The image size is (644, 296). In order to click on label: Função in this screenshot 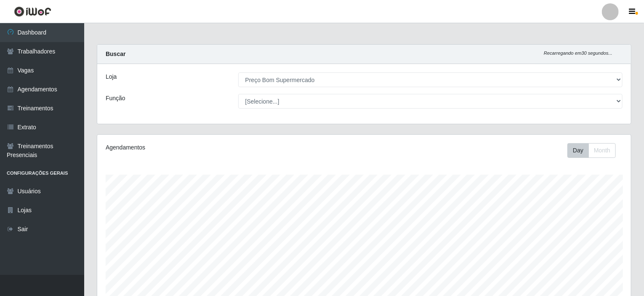, I will do `click(115, 98)`.